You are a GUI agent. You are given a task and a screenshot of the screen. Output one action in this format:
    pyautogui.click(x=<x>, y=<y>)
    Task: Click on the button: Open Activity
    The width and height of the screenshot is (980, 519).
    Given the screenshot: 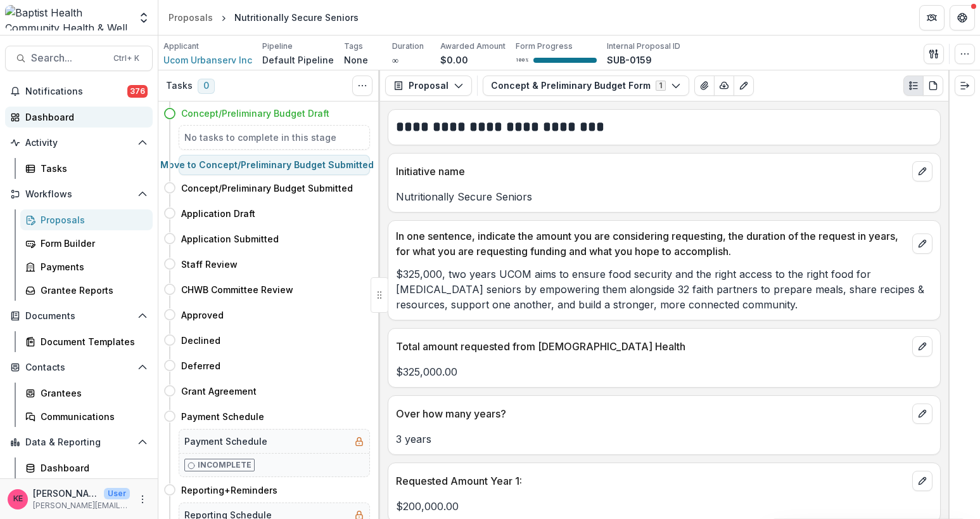 What is the action you would take?
    pyautogui.click(x=78, y=142)
    